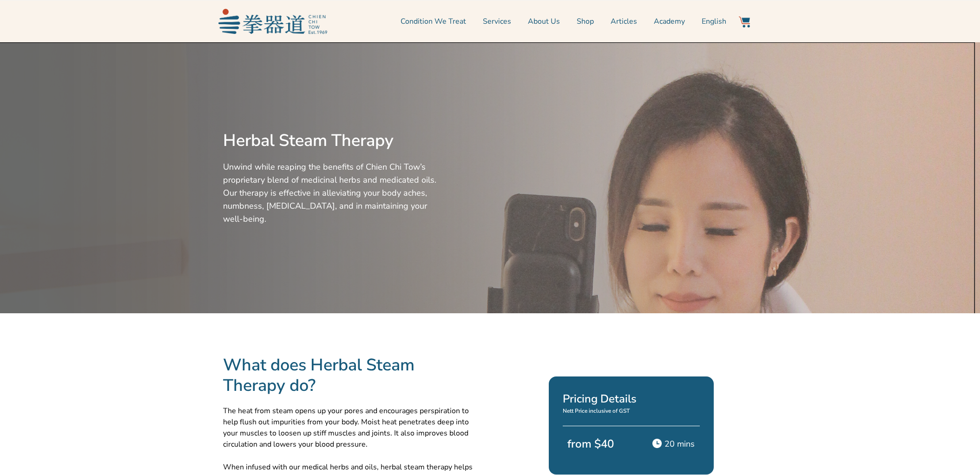  What do you see at coordinates (657, 444) in the screenshot?
I see `img: Time Icon` at bounding box center [657, 444].